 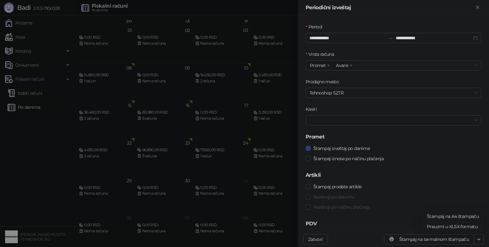 What do you see at coordinates (453, 226) in the screenshot?
I see `span: Preuzmi u XLSX formatu` at bounding box center [453, 226].